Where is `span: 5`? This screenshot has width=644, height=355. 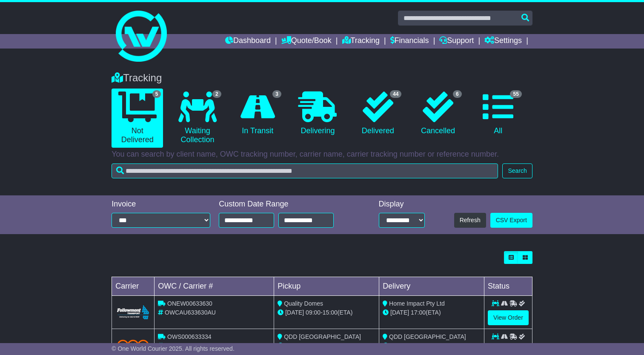
span: 5 is located at coordinates (157, 94).